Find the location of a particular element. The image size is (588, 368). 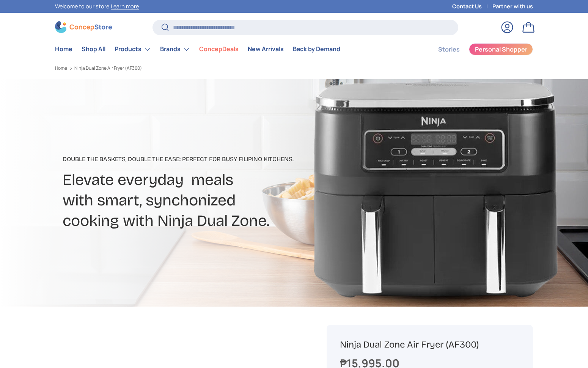

nav: Primary is located at coordinates (198, 49).